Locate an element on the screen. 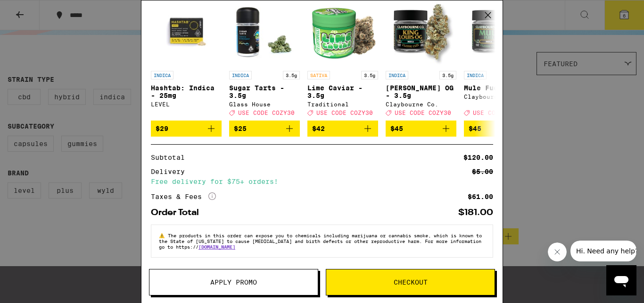  div: Taxes & Fees is located at coordinates (184, 196).